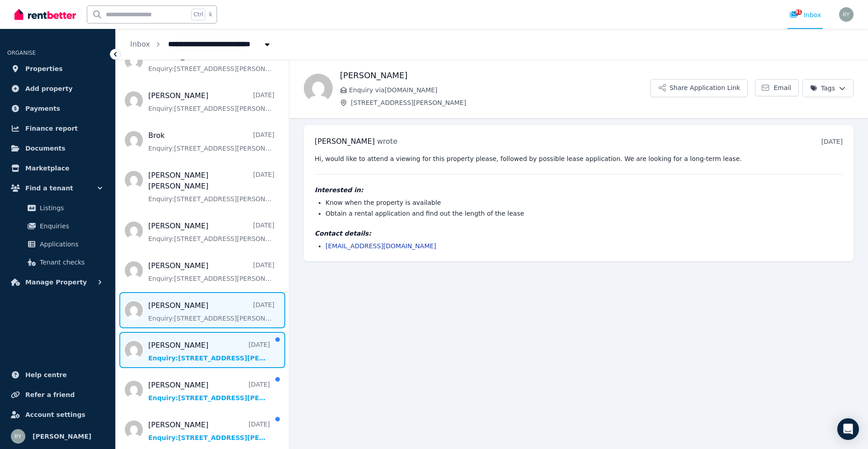 This screenshot has width=868, height=449. I want to click on li: Obtain a rental application and find out the length of the lease, so click(584, 213).